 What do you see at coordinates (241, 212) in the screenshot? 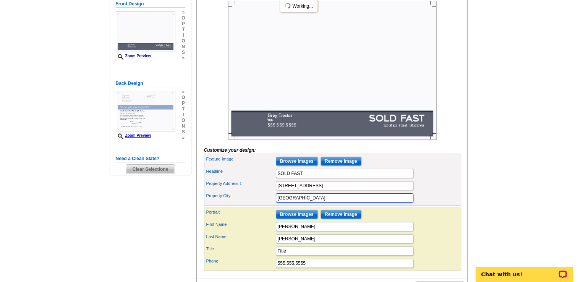
I see `label: Portrait` at bounding box center [241, 212].